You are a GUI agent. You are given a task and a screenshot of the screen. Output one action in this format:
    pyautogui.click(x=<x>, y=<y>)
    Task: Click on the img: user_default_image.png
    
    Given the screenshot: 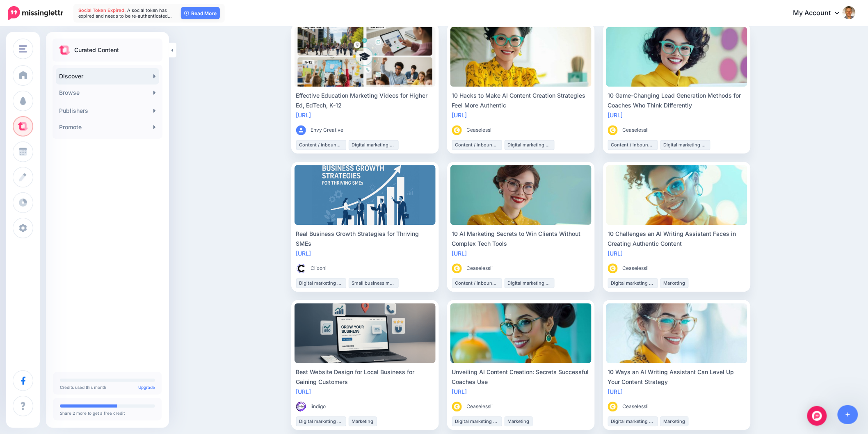 What is the action you would take?
    pyautogui.click(x=301, y=130)
    